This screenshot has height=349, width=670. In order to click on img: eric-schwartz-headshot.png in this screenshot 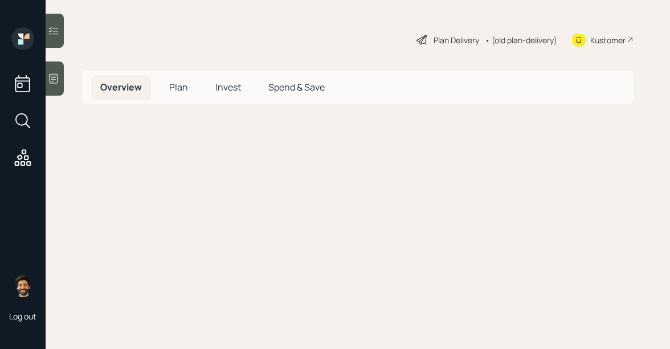, I will do `click(23, 286)`.